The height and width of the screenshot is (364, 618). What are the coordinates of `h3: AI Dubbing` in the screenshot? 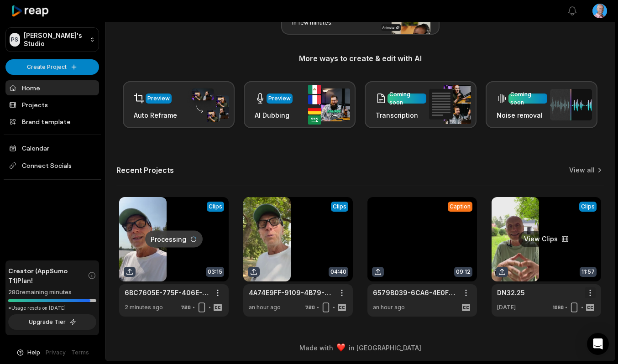 It's located at (273, 115).